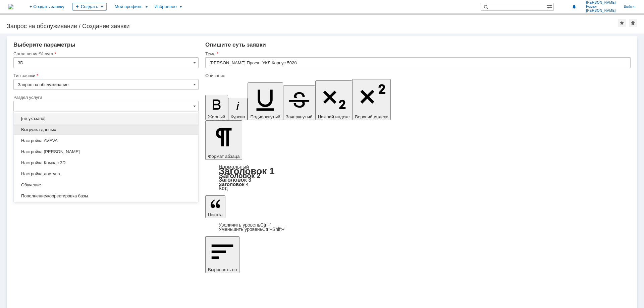 The image size is (644, 308). Describe the element at coordinates (105, 75) in the screenshot. I see `div: Тип заявки` at that location.